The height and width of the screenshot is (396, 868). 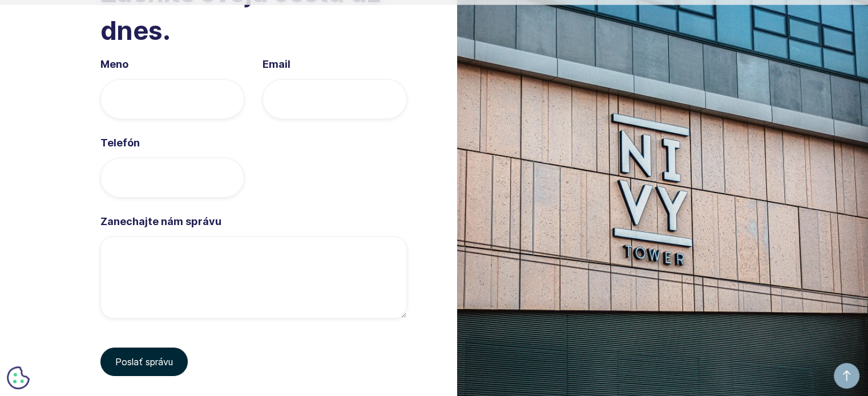 What do you see at coordinates (144, 362) in the screenshot?
I see `input: Poslať správu` at bounding box center [144, 362].